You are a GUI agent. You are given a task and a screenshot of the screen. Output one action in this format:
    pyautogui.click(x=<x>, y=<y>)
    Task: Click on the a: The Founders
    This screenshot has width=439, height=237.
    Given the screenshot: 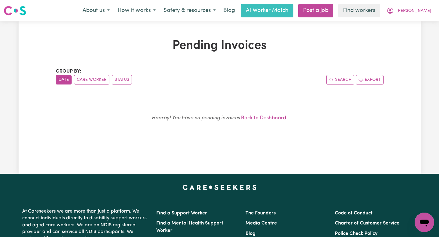 What is the action you would take?
    pyautogui.click(x=260, y=213)
    